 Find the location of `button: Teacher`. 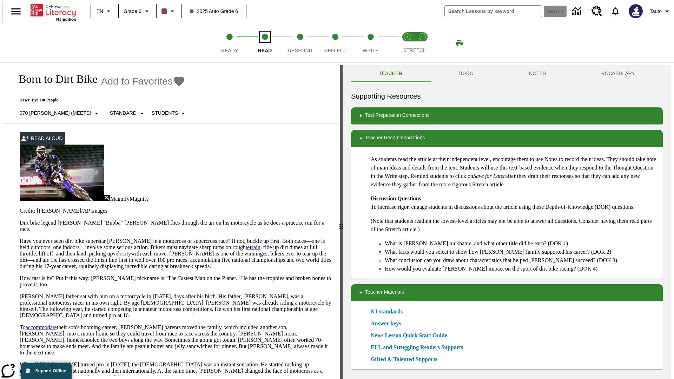

button: Teacher is located at coordinates (390, 74).